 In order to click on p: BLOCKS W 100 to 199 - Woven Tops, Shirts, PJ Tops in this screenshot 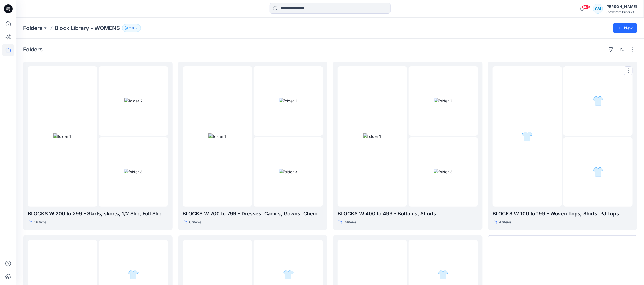, I will do `click(562, 214)`.